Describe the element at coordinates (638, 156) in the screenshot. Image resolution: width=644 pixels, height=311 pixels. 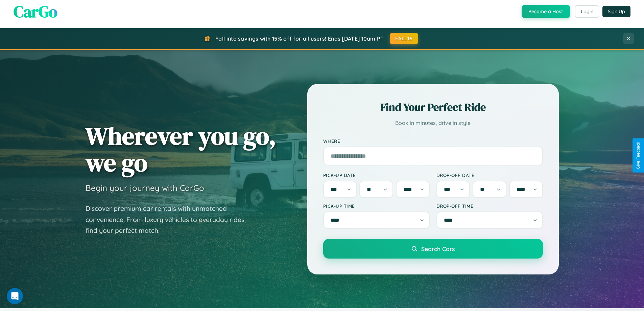
I see `div: Give Feedback` at that location.